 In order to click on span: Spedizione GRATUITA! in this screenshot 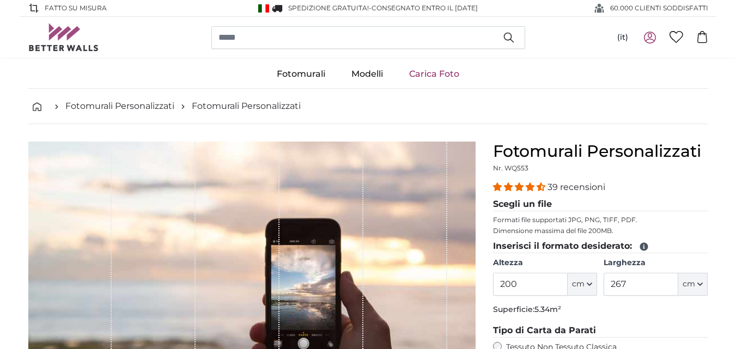, I will do `click(329, 8)`.